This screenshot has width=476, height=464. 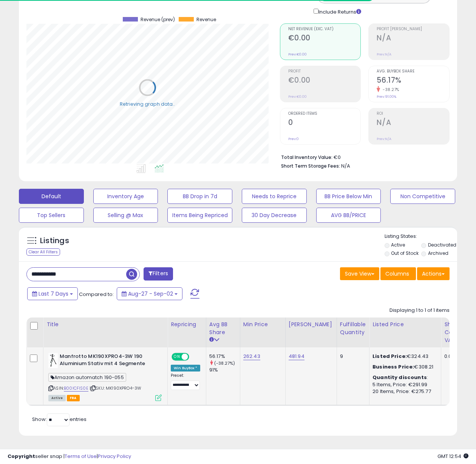 What do you see at coordinates (400, 377) in the screenshot?
I see `b: Quantity discounts` at bounding box center [400, 377].